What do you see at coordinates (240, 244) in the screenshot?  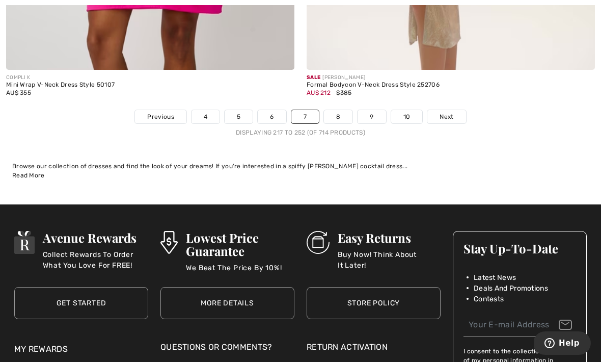 I see `h3: Lowest Price Guarantee` at bounding box center [240, 244].